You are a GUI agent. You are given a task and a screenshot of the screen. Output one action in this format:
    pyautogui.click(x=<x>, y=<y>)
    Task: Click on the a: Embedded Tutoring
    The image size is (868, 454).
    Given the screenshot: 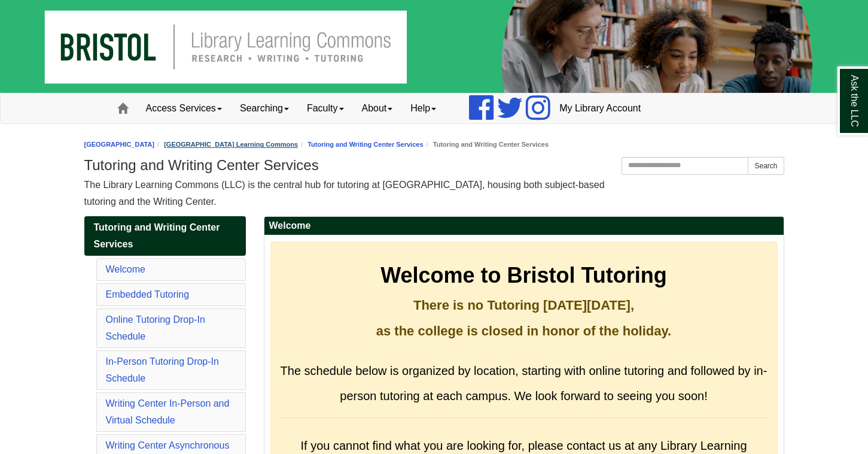 What is the action you would take?
    pyautogui.click(x=148, y=294)
    